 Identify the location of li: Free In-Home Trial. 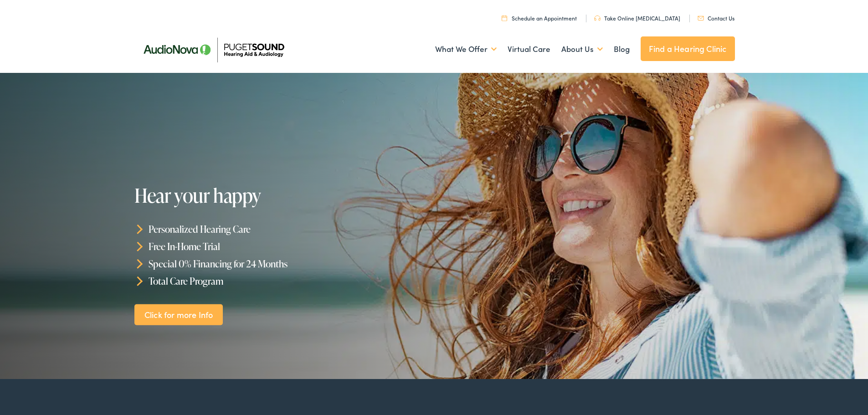
(286, 247).